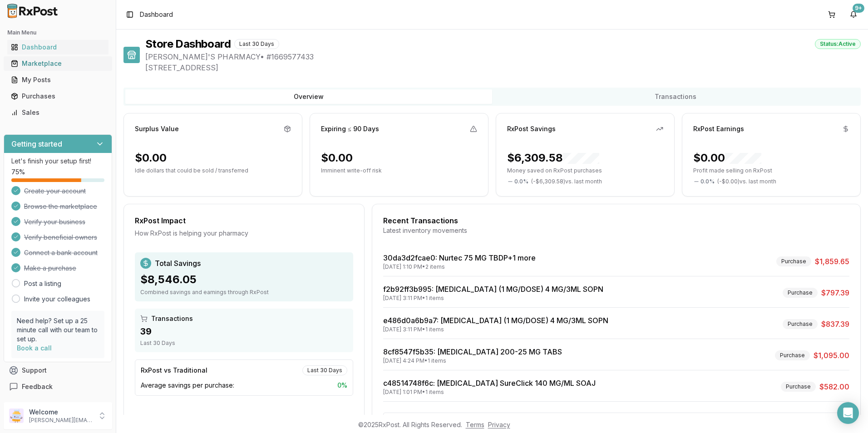  What do you see at coordinates (60, 238) in the screenshot?
I see `span: Verify beneficial owners` at bounding box center [60, 238].